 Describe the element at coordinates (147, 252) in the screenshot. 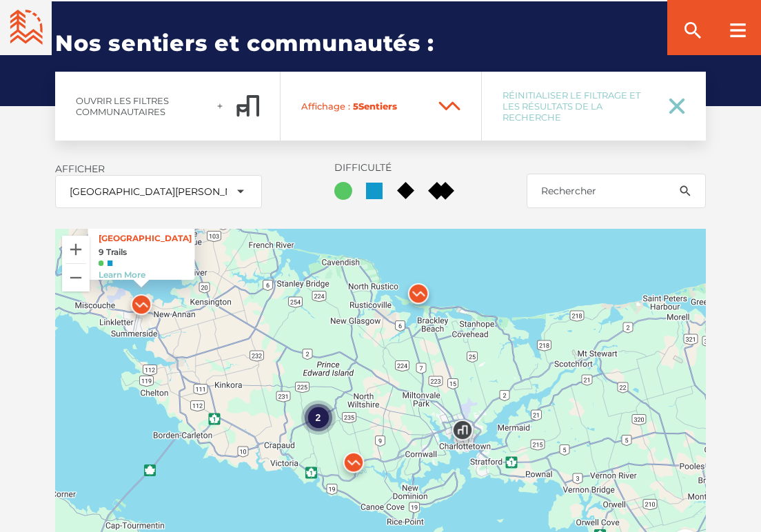

I see `strong: 9 Trails` at that location.